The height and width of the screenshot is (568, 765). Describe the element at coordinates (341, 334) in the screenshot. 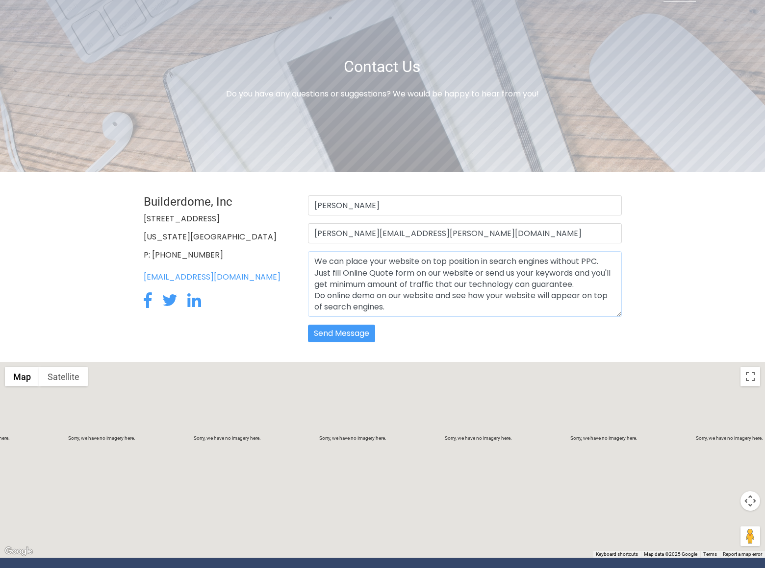

I see `button: Send Message` at that location.